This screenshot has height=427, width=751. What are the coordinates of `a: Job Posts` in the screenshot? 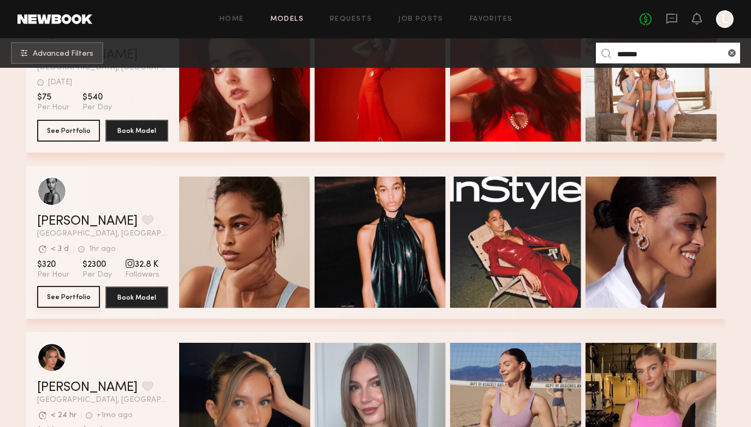 It's located at (421, 19).